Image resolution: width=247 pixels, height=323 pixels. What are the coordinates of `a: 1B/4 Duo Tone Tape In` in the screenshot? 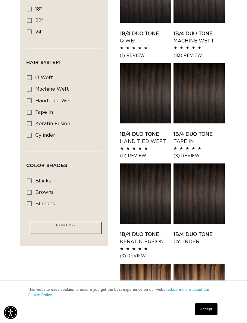 It's located at (199, 138).